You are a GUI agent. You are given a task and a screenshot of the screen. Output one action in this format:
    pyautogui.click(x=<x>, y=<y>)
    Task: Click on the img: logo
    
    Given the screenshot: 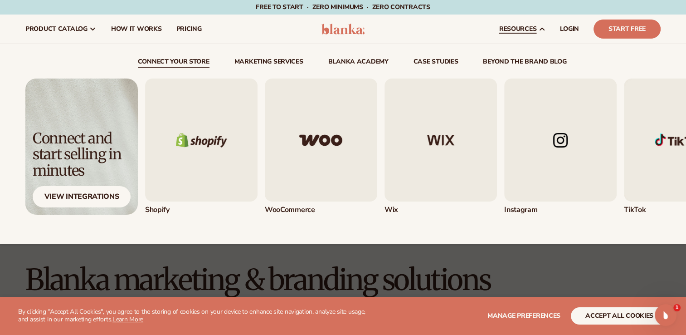 What is the action you would take?
    pyautogui.click(x=343, y=29)
    